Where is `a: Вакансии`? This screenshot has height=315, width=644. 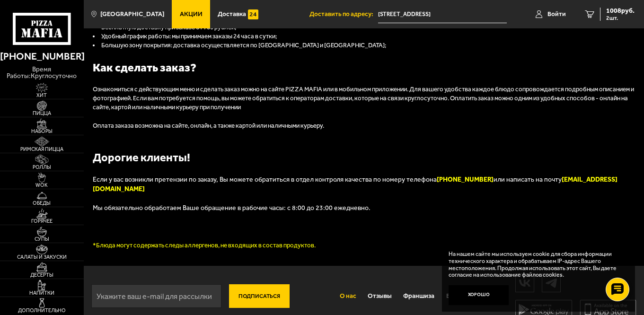 a: Вакансии is located at coordinates (460, 296).